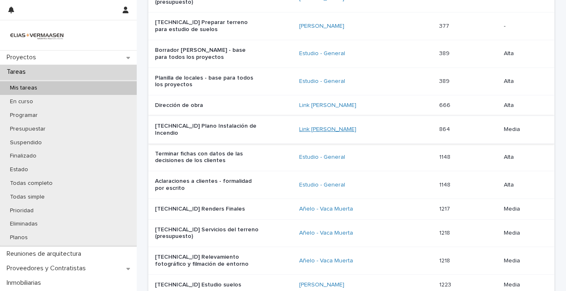 This screenshot has height=291, width=566. I want to click on p: Estado, so click(19, 169).